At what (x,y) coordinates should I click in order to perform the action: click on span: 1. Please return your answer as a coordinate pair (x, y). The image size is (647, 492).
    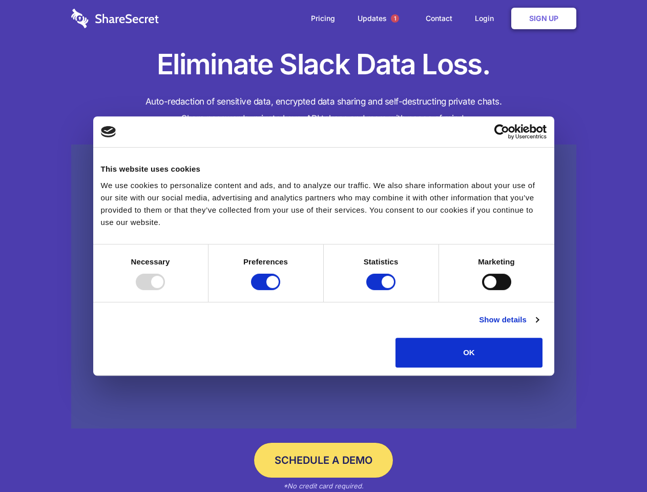
    Looking at the image, I should click on (395, 18).